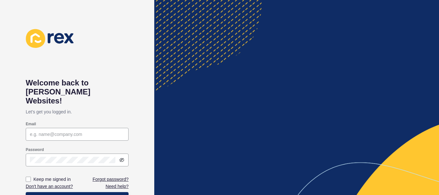  What do you see at coordinates (52, 179) in the screenshot?
I see `label: Keep me signed in` at bounding box center [52, 179].